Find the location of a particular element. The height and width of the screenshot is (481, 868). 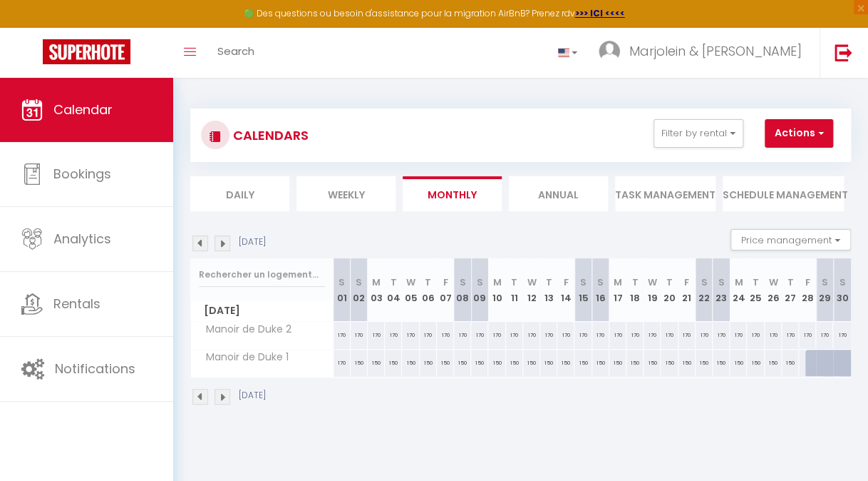

span: Calendar is located at coordinates (83, 109).